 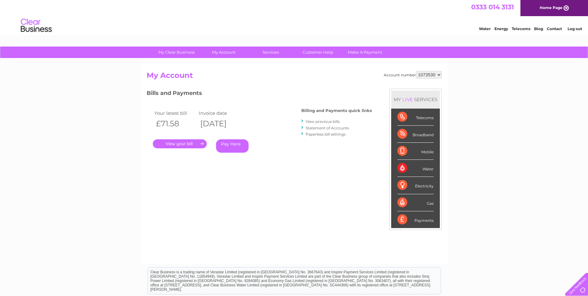 I want to click on div: Account number, so click(x=412, y=75).